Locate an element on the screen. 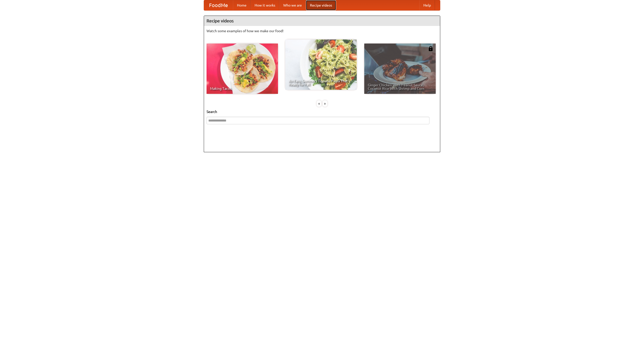 The width and height of the screenshot is (644, 356). p: Watch some examples of how we make our food! is located at coordinates (322, 31).